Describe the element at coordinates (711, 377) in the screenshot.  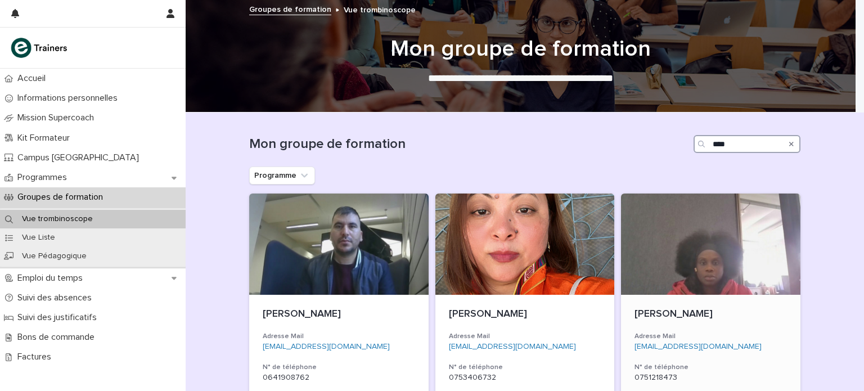
I see `p: 0751218473` at that location.